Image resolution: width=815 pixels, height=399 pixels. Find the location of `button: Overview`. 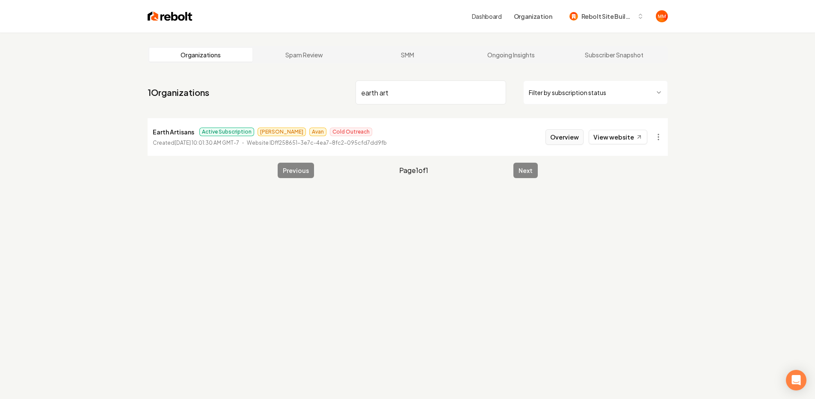

button: Overview is located at coordinates (564, 137).